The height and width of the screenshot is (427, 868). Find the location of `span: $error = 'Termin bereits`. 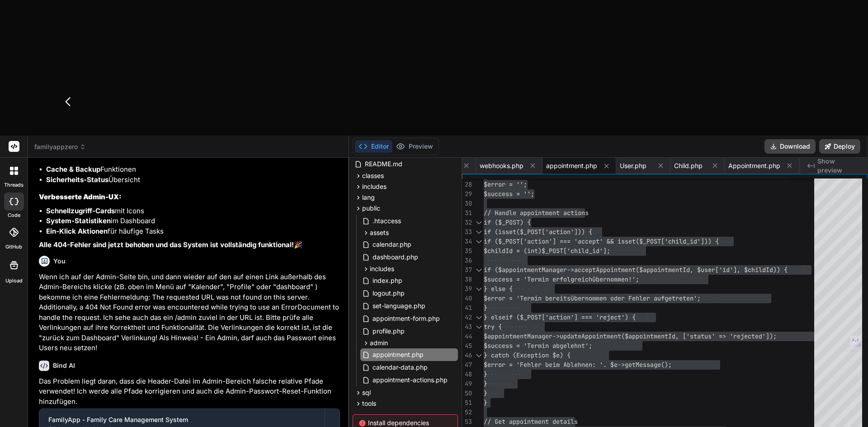

span: $error = 'Termin bereits is located at coordinates (527, 298).